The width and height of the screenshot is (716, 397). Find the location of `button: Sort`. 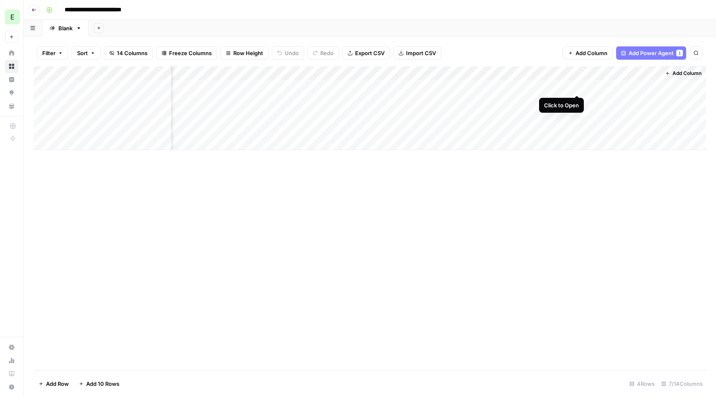

button: Sort is located at coordinates (86, 53).